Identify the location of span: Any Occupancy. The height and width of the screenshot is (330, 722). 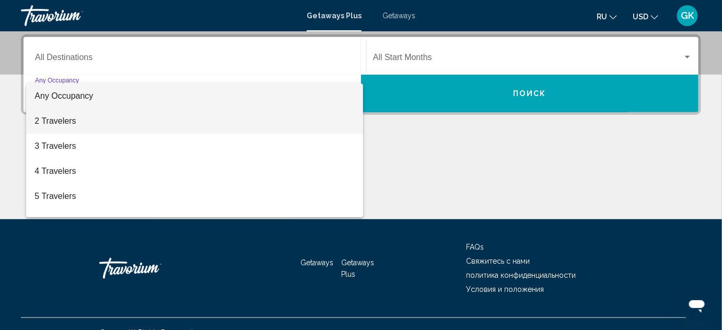
(64, 96).